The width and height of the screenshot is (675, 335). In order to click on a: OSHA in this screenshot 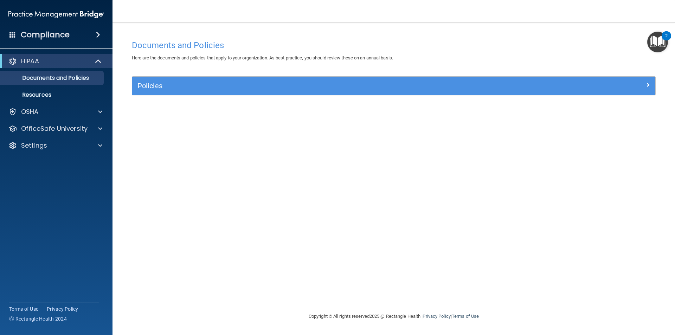, I will do `click(55, 112)`.